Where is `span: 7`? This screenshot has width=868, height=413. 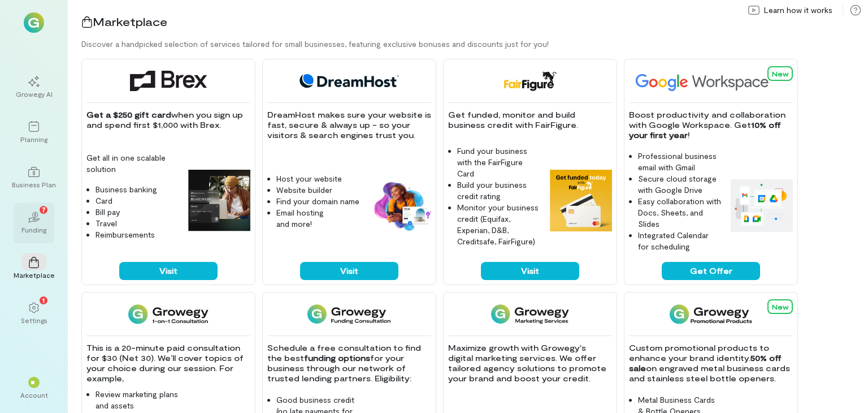
span: 7 is located at coordinates (43, 209).